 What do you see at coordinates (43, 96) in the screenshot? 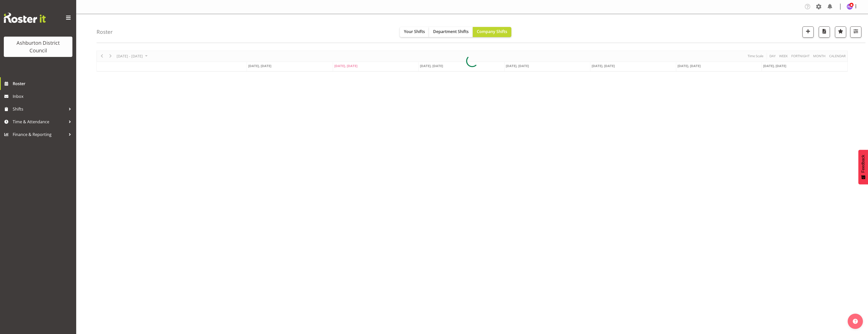
I see `span: Inbox` at bounding box center [43, 96].